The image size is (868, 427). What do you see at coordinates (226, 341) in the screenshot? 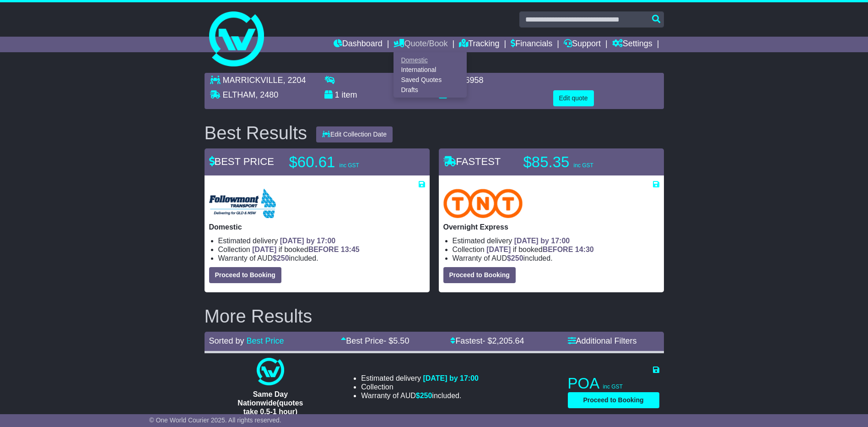
I see `span: Sorted by` at bounding box center [226, 341].